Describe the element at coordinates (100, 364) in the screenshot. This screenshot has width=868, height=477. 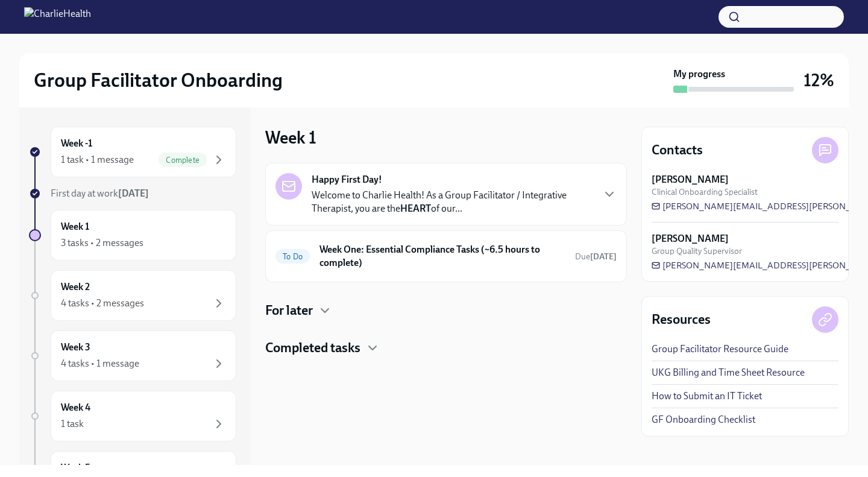
I see `div: 4 tasks • 1 message` at that location.